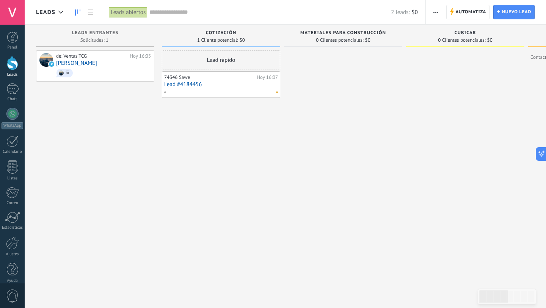  What do you see at coordinates (343, 33) in the screenshot?
I see `div: Materiales PAra Construcción` at bounding box center [343, 33].